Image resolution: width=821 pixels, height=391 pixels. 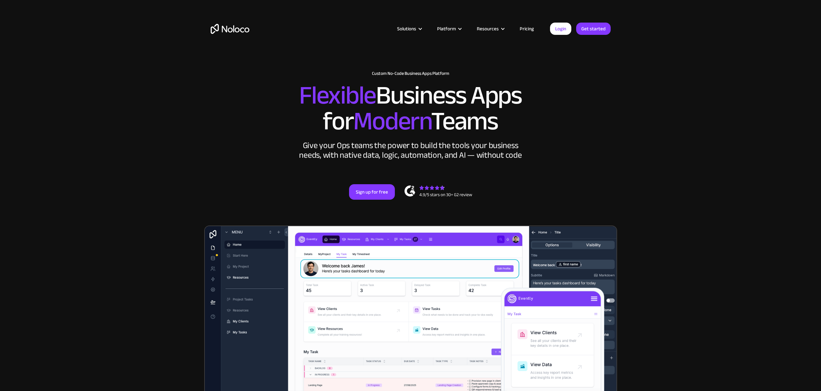 What do you see at coordinates (392, 121) in the screenshot?
I see `span: Modern` at bounding box center [392, 121].